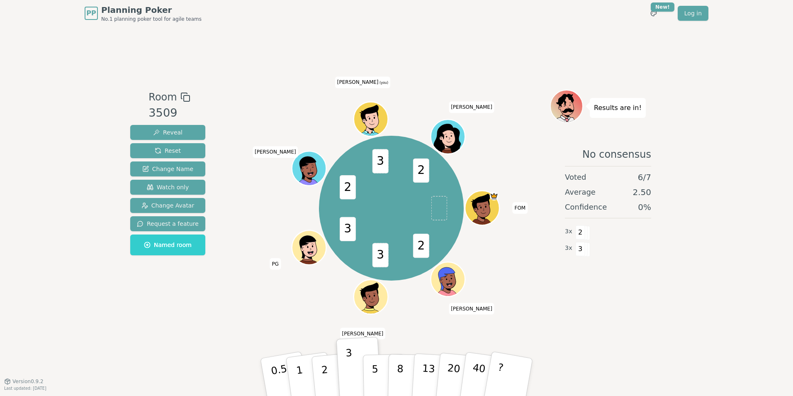  What do you see at coordinates (24, 381) in the screenshot?
I see `button: Version0.9.2` at bounding box center [24, 381].